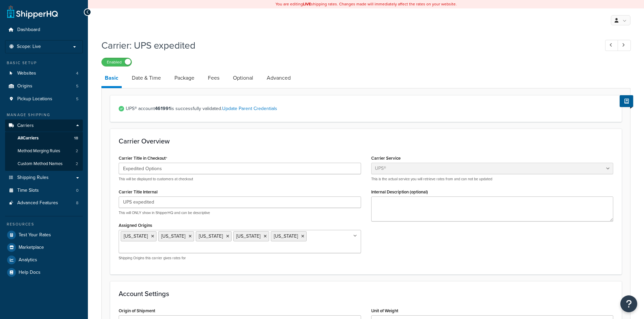 The image size is (644, 319). What do you see at coordinates (135, 225) in the screenshot?
I see `label: Assigned Origins` at bounding box center [135, 225].